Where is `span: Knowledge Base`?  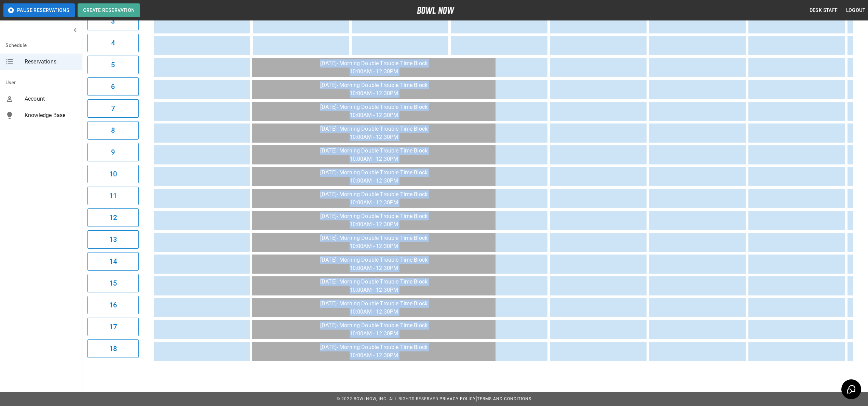 span: Knowledge Base is located at coordinates (51, 115).